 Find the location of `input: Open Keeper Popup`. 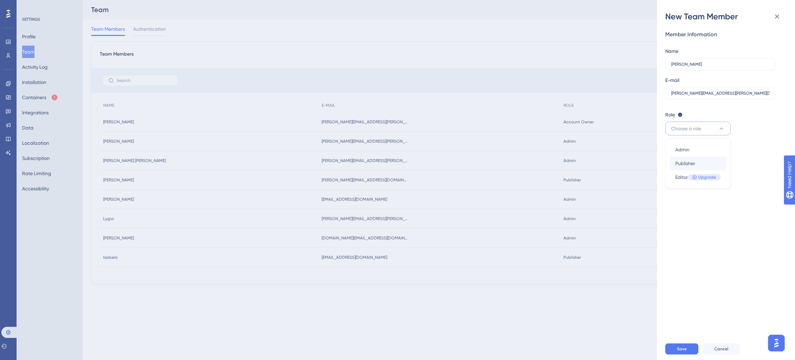

input: Open Keeper Popup is located at coordinates (721, 93).